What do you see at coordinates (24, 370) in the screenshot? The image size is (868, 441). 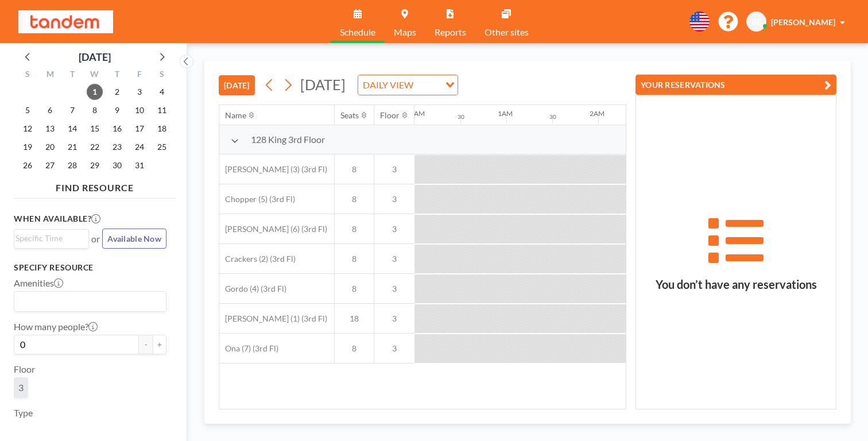 I see `label: Floor` at bounding box center [24, 370].